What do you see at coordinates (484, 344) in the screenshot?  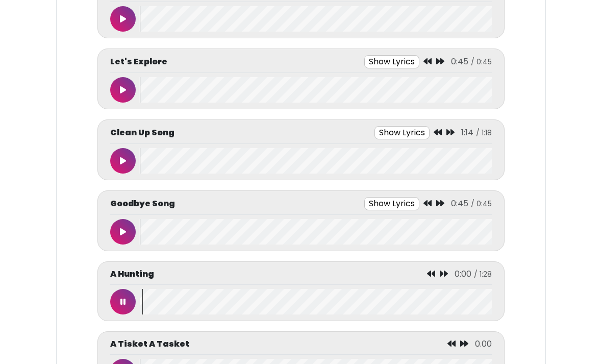 I see `span: 0.00` at bounding box center [484, 344].